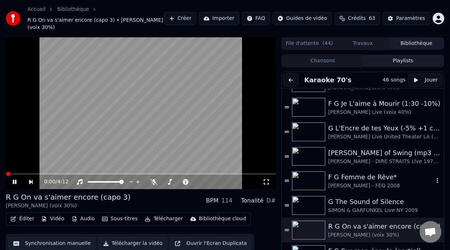  Describe the element at coordinates (328, 80) in the screenshot. I see `button: Karaoke 70's` at that location.